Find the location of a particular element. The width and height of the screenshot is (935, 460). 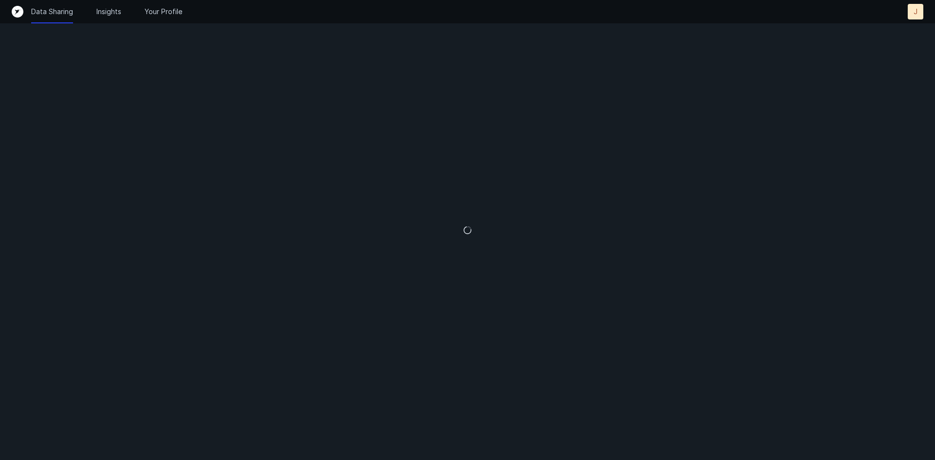

p: Your Profile is located at coordinates (164, 12).